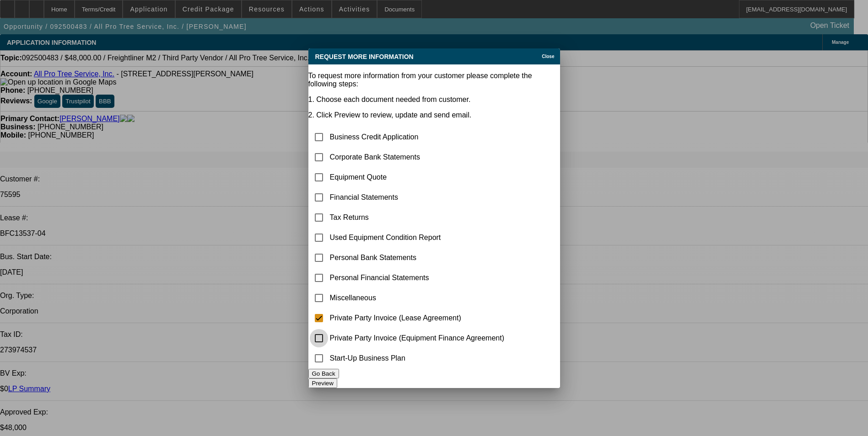 The height and width of the screenshot is (436, 868). Describe the element at coordinates (418, 157) in the screenshot. I see `td: Corporate Bank Statements` at that location.